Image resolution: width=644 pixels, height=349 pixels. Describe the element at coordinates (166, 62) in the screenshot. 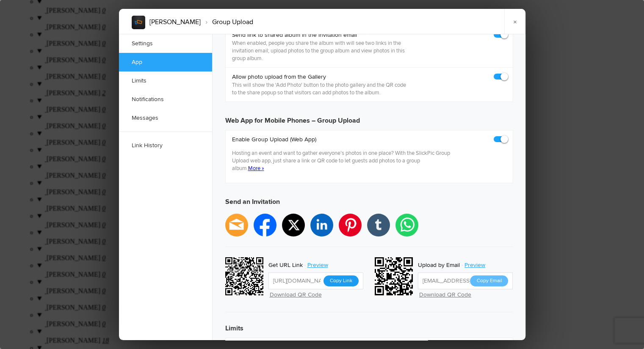

I see `a: App` at that location.